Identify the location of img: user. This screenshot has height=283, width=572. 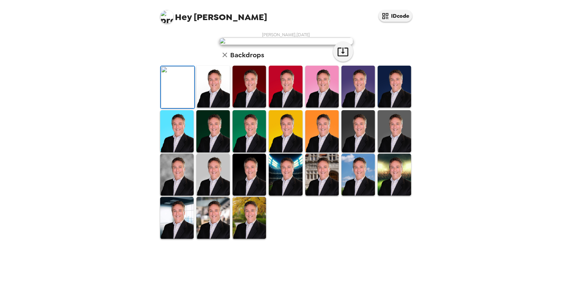
(286, 41).